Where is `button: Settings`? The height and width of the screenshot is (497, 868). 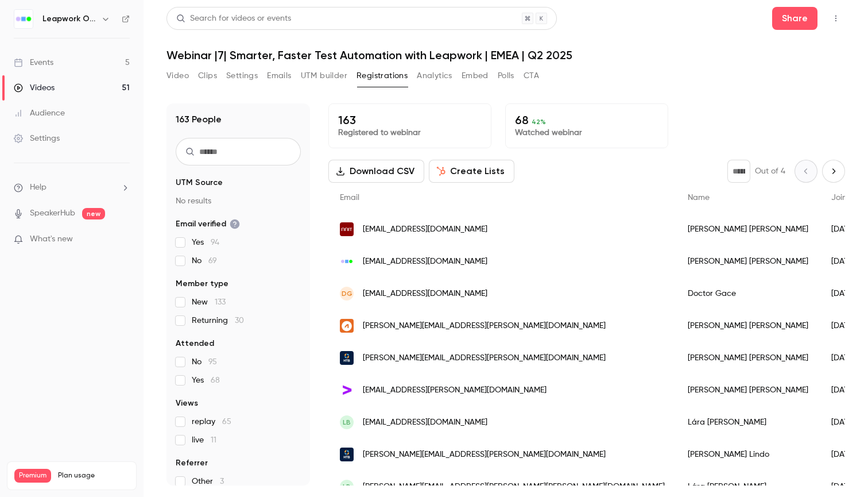
button: Settings is located at coordinates (242, 76).